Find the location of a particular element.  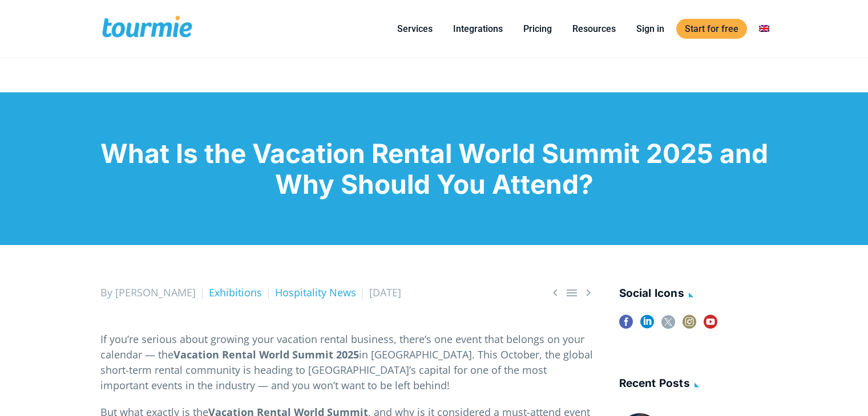

a: Hospitality News is located at coordinates (315, 293).